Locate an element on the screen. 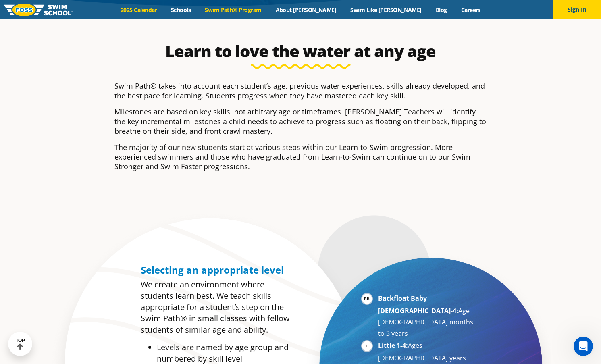 The height and width of the screenshot is (364, 601). img: FOSS Swim School Logo is located at coordinates (38, 10).